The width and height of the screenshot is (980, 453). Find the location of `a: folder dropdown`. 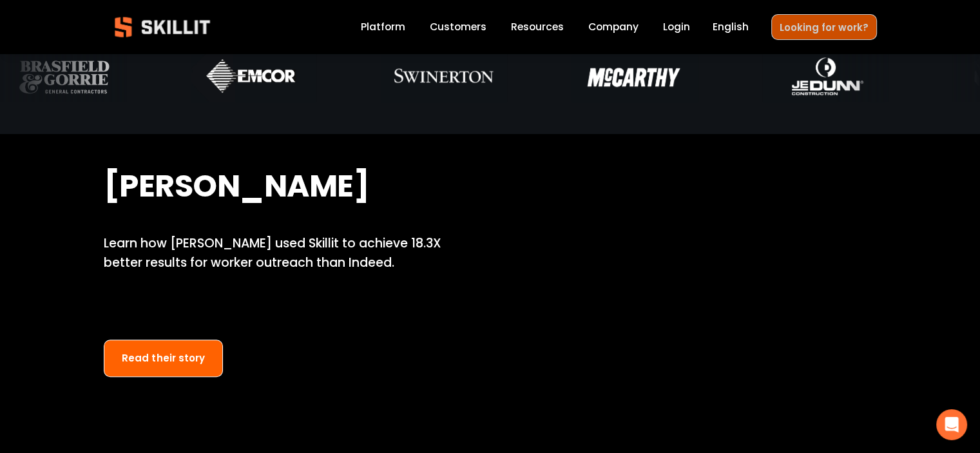

a: folder dropdown is located at coordinates (537, 28).